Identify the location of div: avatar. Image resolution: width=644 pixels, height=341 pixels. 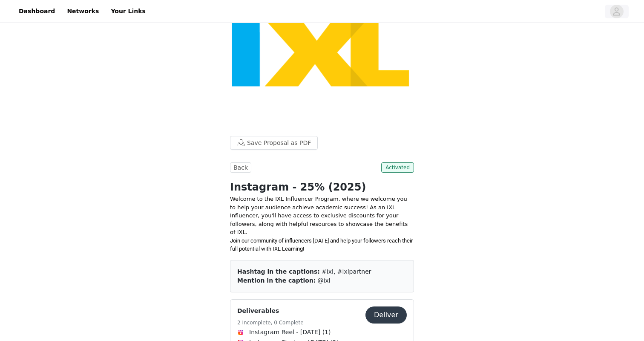
(616, 11).